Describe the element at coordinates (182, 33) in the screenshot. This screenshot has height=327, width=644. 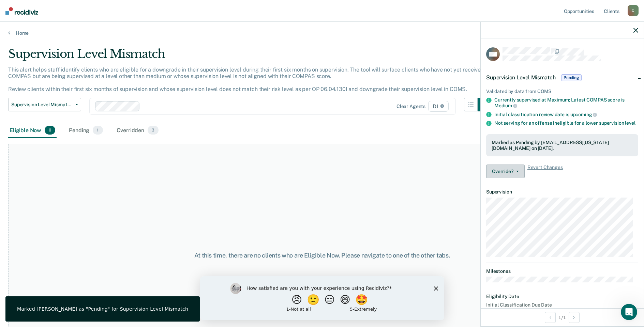
I see `div: 5 - Extremely` at that location.